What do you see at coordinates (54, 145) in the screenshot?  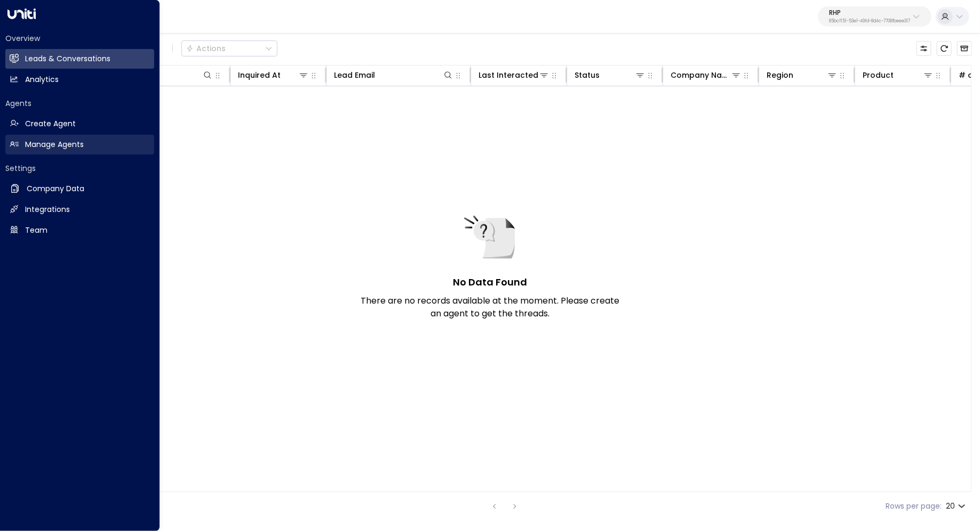 I see `h2: Manage Agents` at bounding box center [54, 145].